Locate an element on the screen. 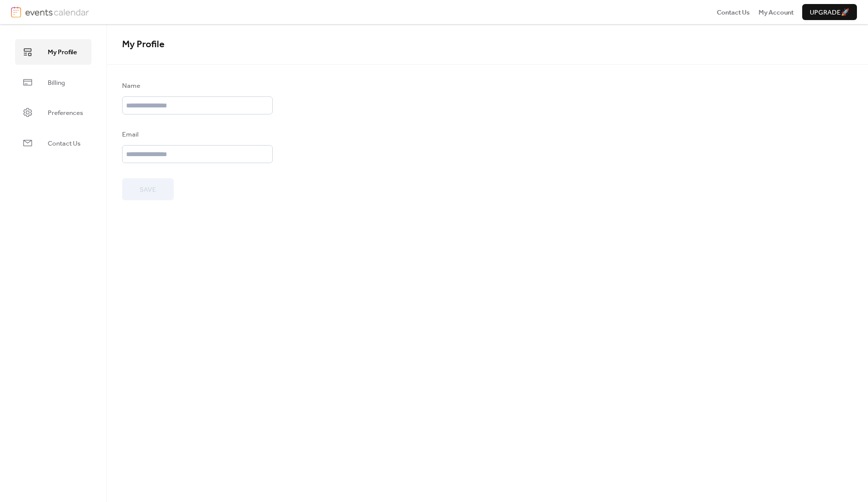 This screenshot has height=502, width=868. div: Name is located at coordinates (197, 86).